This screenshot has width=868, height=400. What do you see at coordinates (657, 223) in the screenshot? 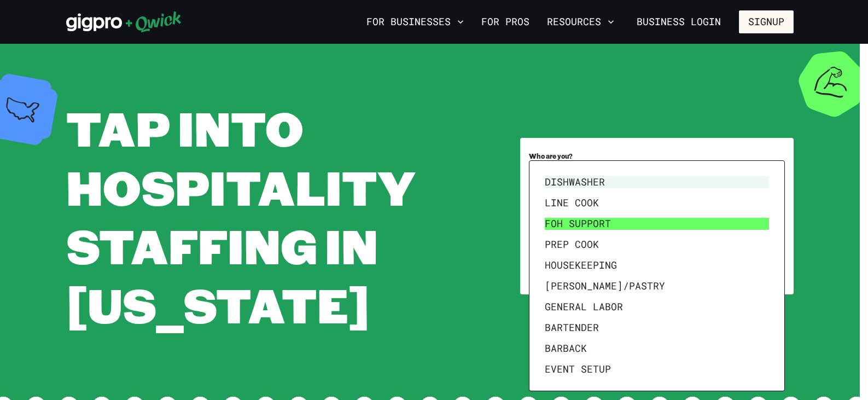
I see `li: FOH Support` at bounding box center [657, 223].